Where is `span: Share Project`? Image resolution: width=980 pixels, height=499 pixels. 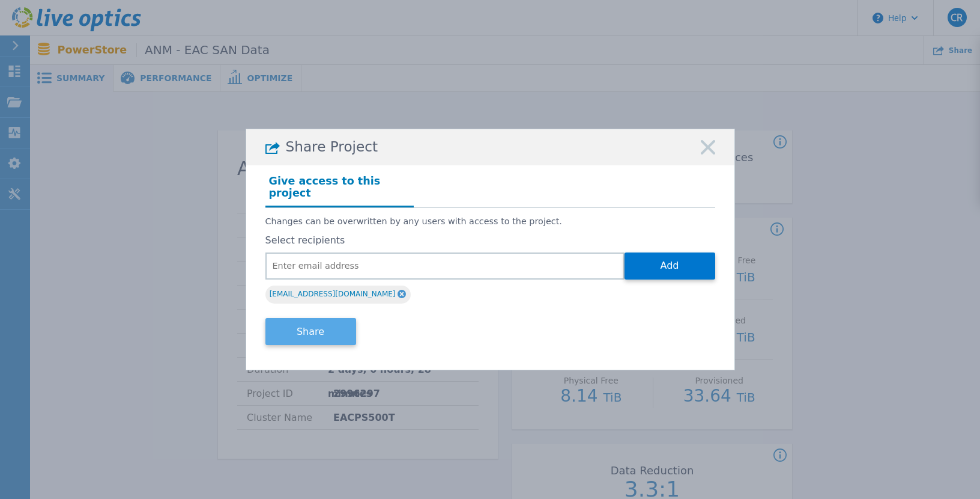 span: Share Project is located at coordinates (332, 147).